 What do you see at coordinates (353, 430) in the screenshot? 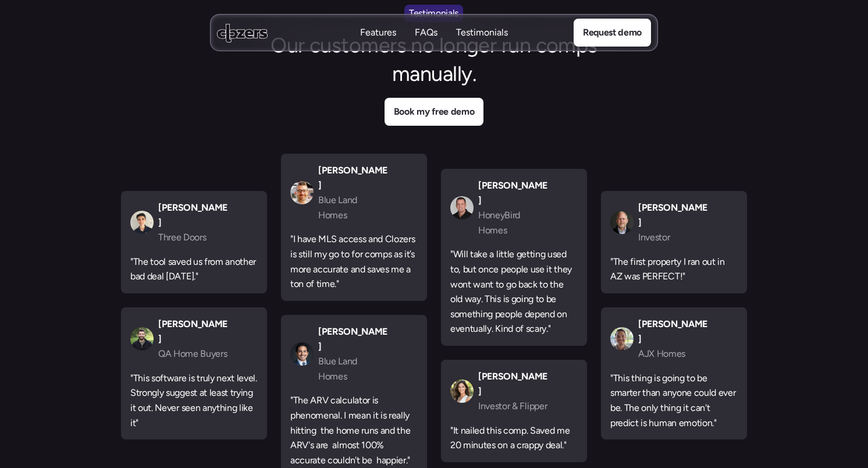
I see `p: "The ARV calculator is phenomenal. I mean it is really hitting the home runs and the ARV's are al...` at bounding box center [353, 430].